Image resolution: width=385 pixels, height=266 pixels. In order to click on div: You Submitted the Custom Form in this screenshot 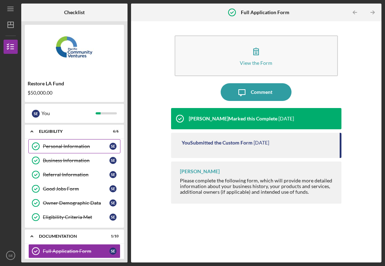, I will do `click(217, 143)`.